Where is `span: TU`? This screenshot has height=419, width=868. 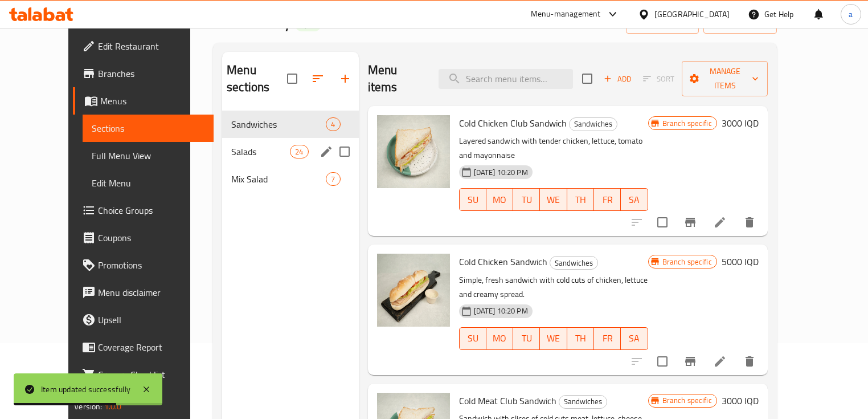 span: TU is located at coordinates (526, 338).